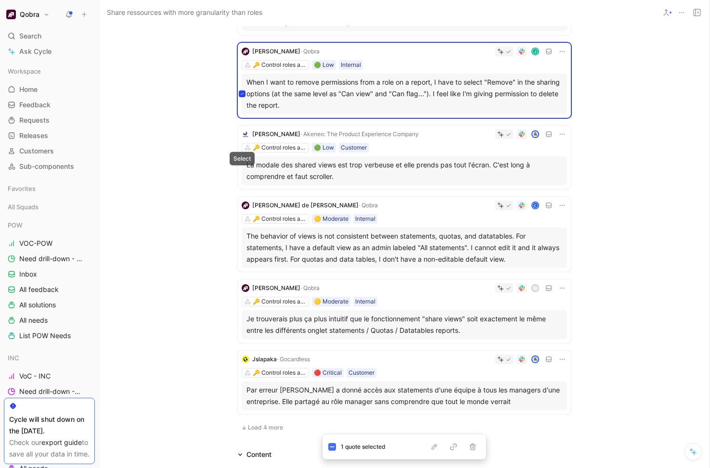 Image resolution: width=710 pixels, height=468 pixels. What do you see at coordinates (535, 51) in the screenshot?
I see `div: J` at bounding box center [535, 51].